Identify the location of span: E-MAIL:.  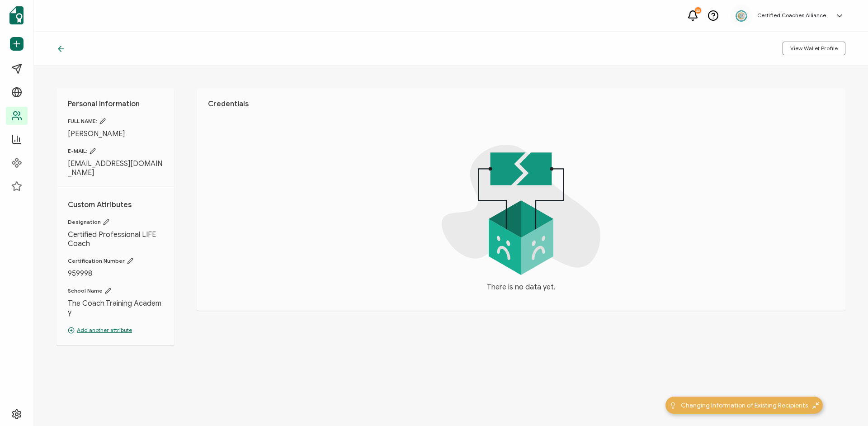
(116, 151).